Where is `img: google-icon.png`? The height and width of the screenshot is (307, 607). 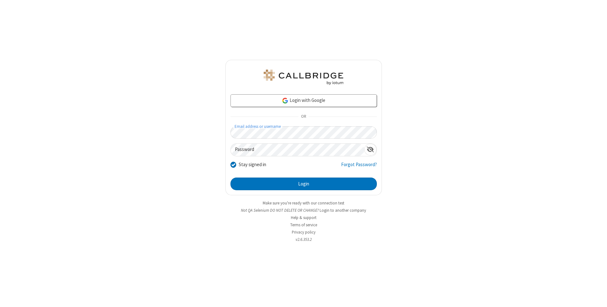 img: google-icon.png is located at coordinates (285, 101).